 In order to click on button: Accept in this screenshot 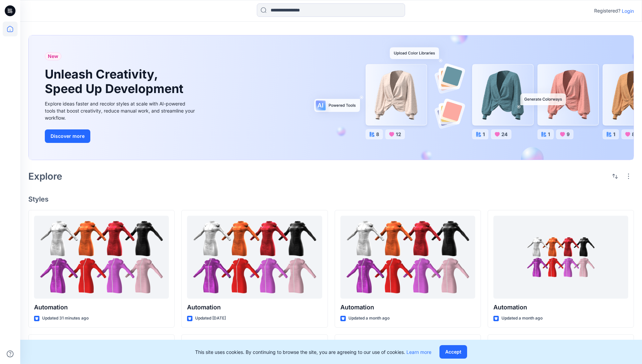, I will do `click(453, 352)`.